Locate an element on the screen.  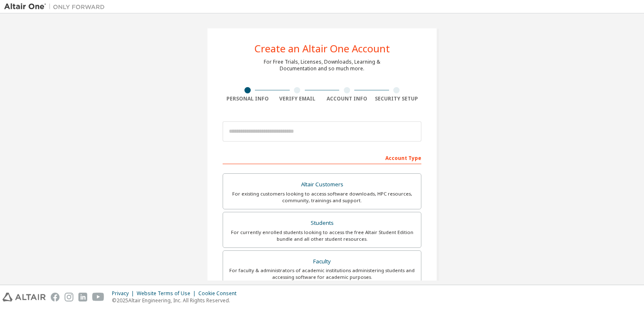
div: Cookie Consent is located at coordinates (220, 294).